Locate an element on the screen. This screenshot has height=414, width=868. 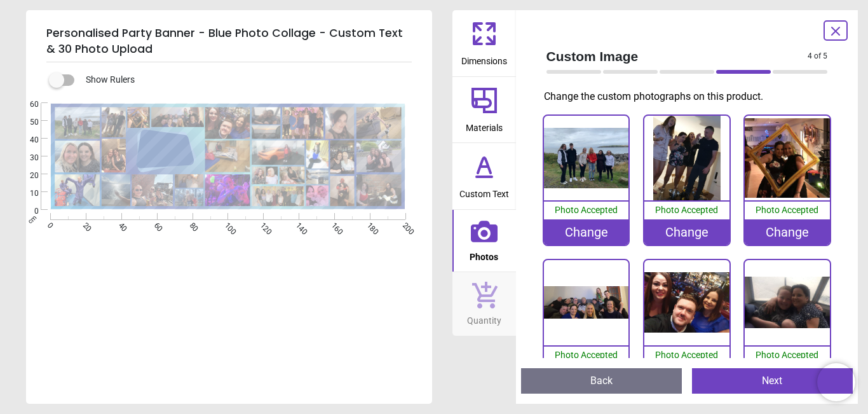
span: Materials is located at coordinates (484, 125).